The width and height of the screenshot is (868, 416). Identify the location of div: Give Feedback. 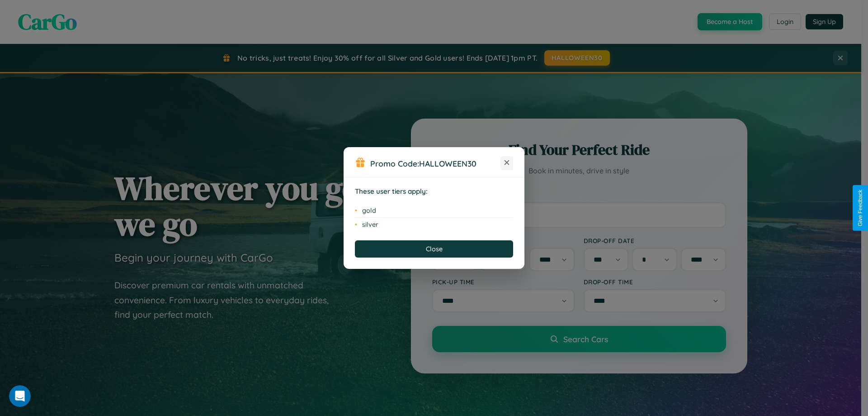
(860, 208).